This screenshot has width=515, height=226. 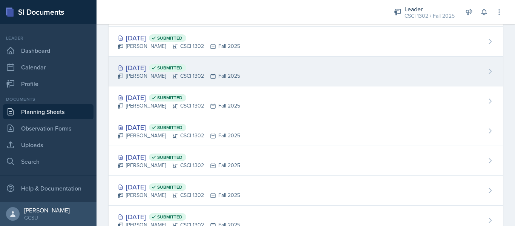 I want to click on a: Calendar, so click(x=48, y=67).